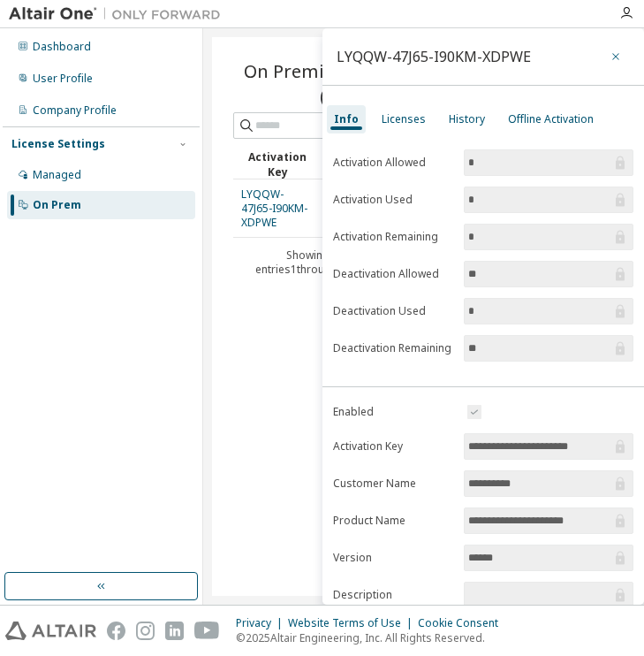 Image resolution: width=644 pixels, height=656 pixels. I want to click on img: linkedin.svg, so click(174, 630).